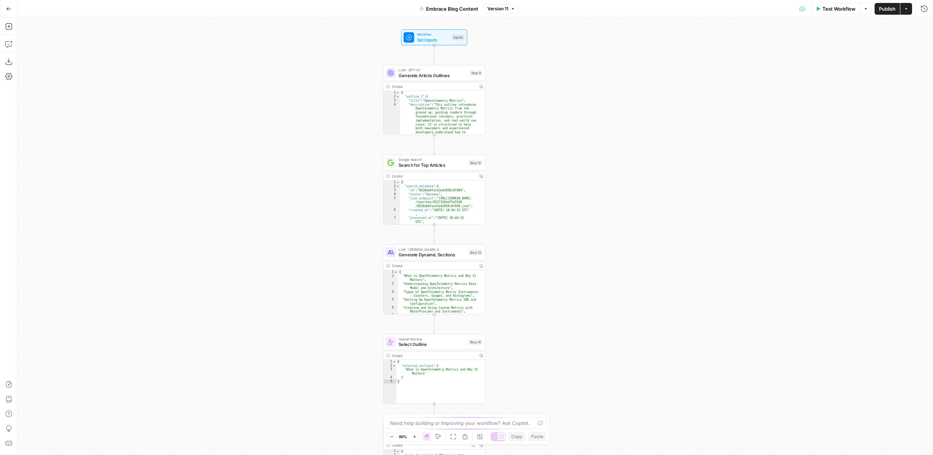  What do you see at coordinates (452, 9) in the screenshot?
I see `span: Embrace Blog Content` at bounding box center [452, 9].